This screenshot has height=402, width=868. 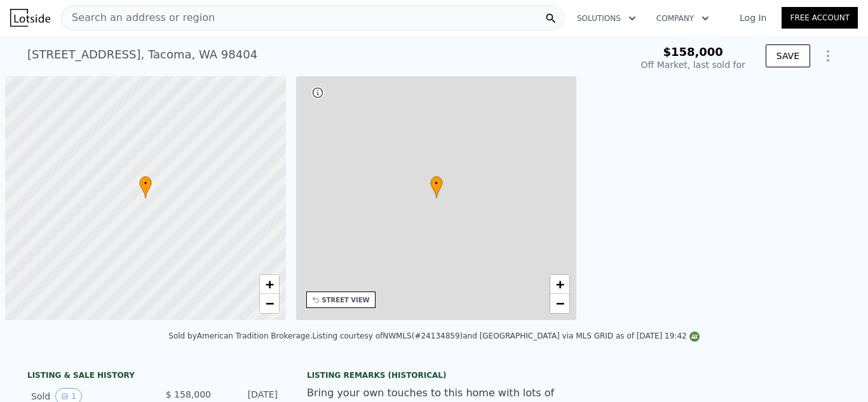 I want to click on div: LISTING & SALE HISTORY, so click(x=154, y=377).